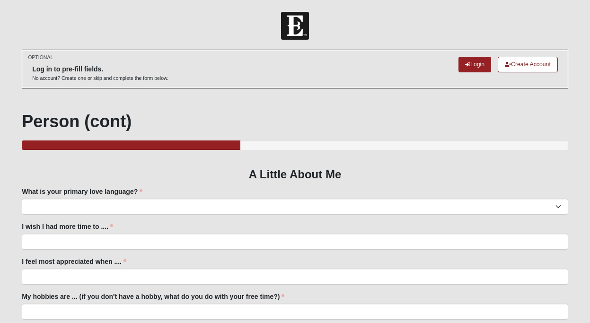  I want to click on label: What is your primary love language?, so click(82, 192).